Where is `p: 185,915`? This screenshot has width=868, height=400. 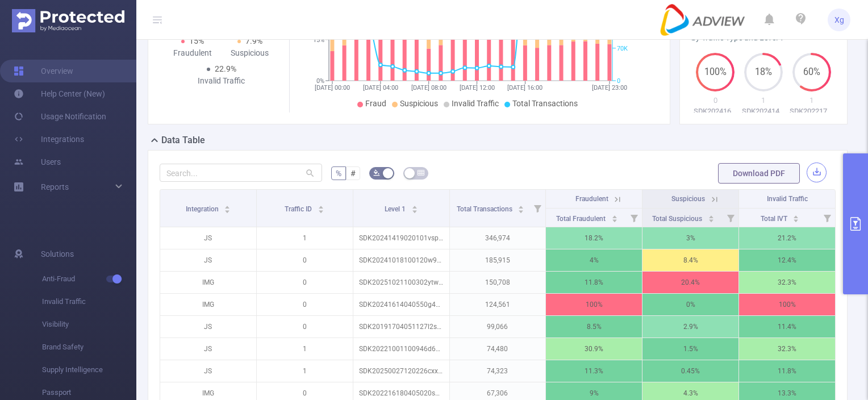 p: 185,915 is located at coordinates (498, 260).